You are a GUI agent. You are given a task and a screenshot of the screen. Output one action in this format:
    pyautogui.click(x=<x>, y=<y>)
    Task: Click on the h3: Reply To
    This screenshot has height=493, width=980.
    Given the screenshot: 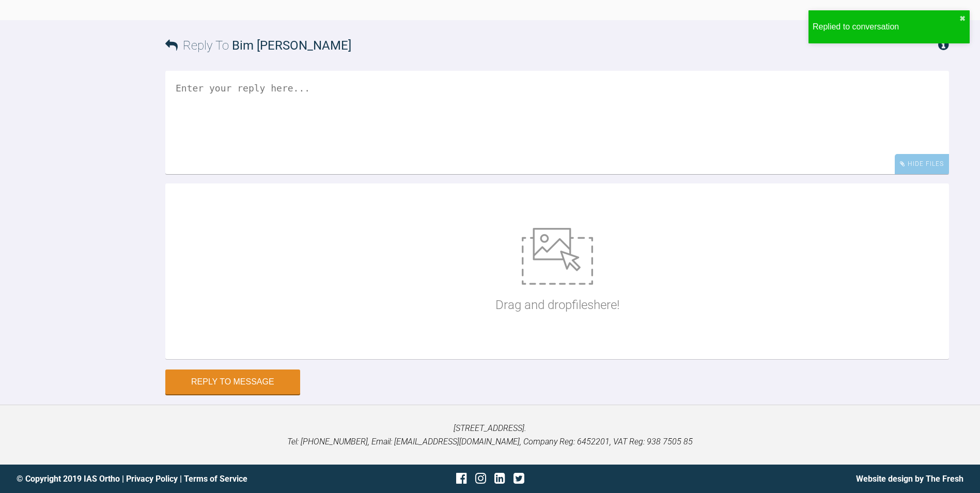 What is the action you would take?
    pyautogui.click(x=258, y=45)
    